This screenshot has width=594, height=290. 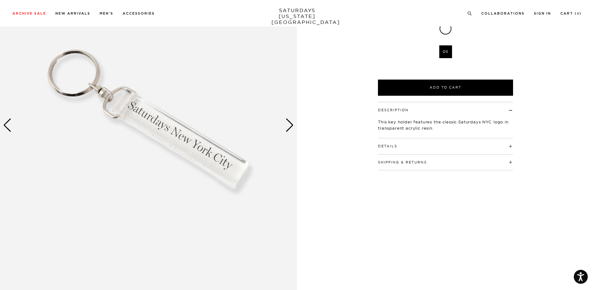 What do you see at coordinates (445, 29) in the screenshot?
I see `label: Clear` at bounding box center [445, 29].